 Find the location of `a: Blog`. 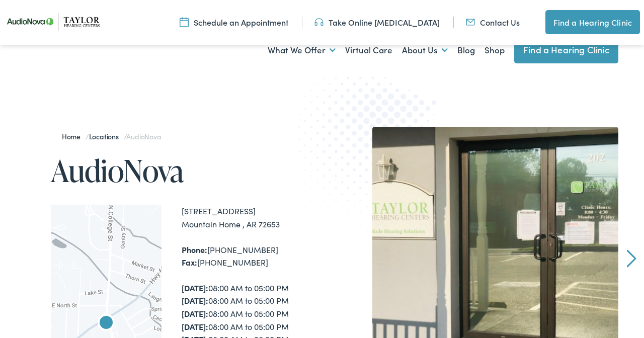

a: Blog is located at coordinates (466, 50).